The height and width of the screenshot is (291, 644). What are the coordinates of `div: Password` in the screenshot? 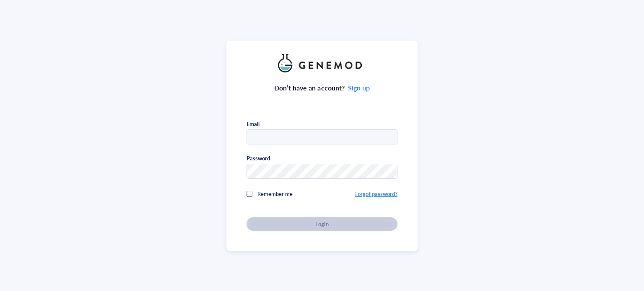 It's located at (258, 158).